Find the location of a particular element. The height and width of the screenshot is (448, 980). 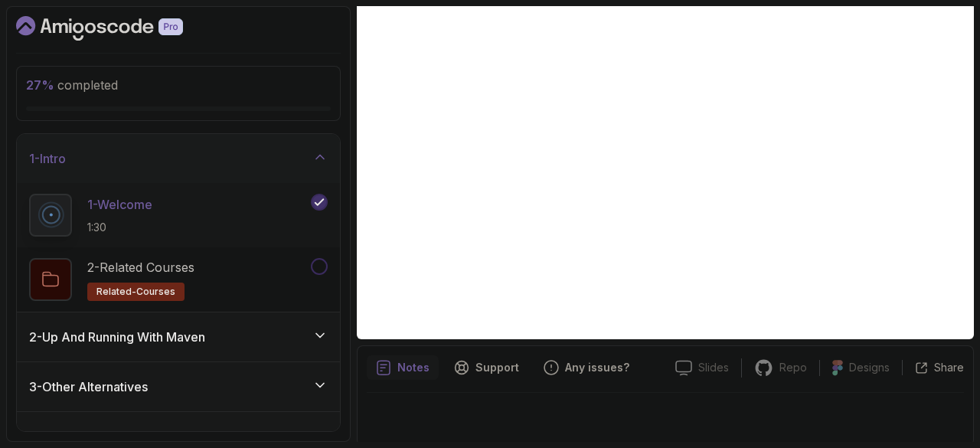

h3: 2 - Up And Running With Maven is located at coordinates (118, 337).